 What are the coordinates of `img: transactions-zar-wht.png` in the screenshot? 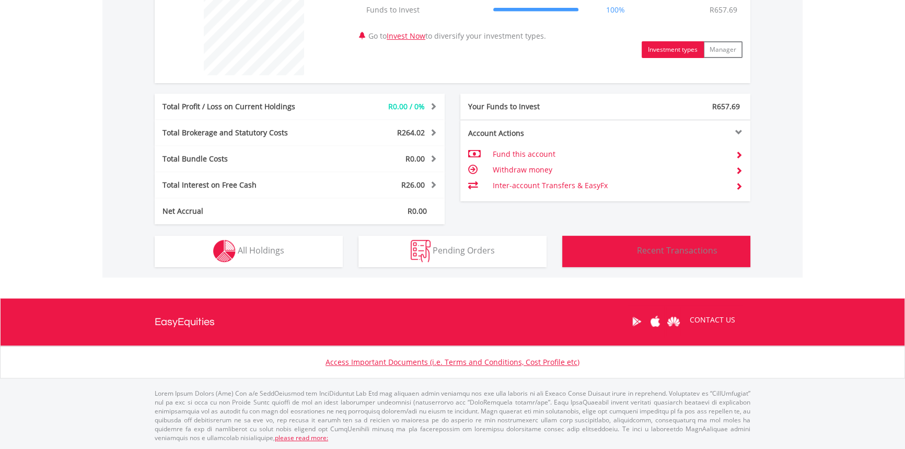 It's located at (615, 251).